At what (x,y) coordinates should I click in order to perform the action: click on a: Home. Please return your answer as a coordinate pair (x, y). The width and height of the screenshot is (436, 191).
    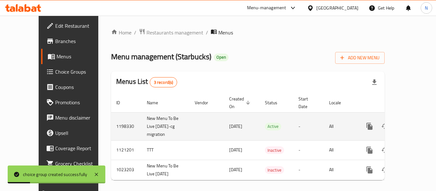
    Looking at the image, I should click on (121, 33).